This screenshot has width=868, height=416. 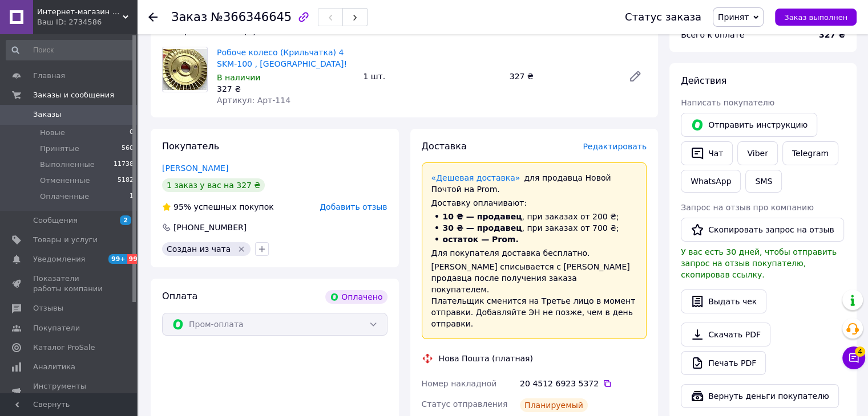 What do you see at coordinates (832, 35) in the screenshot?
I see `b: 327 ₴` at bounding box center [832, 35].